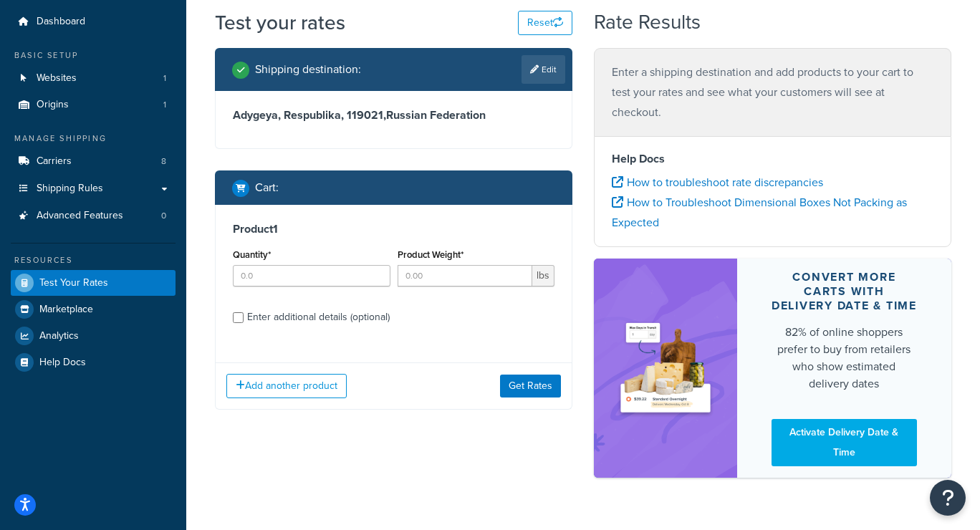  What do you see at coordinates (93, 309) in the screenshot?
I see `li: Marketplace` at bounding box center [93, 309].